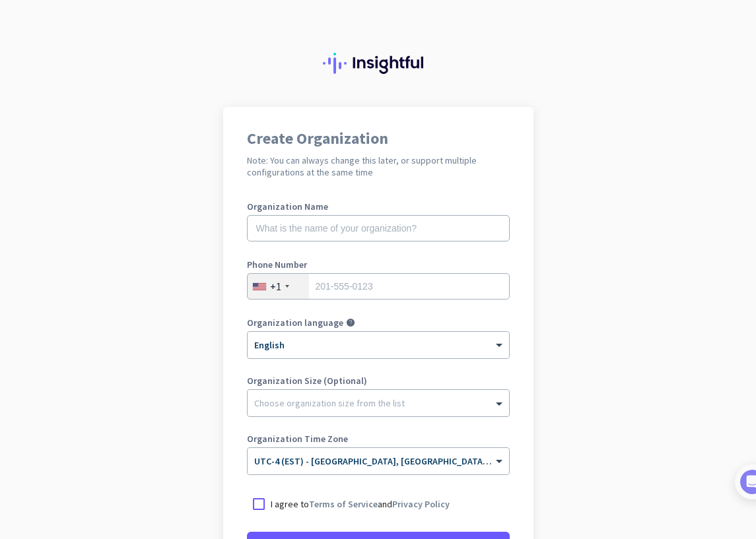 The height and width of the screenshot is (539, 756). Describe the element at coordinates (378, 286) in the screenshot. I see `input: 201-555-0123` at that location.